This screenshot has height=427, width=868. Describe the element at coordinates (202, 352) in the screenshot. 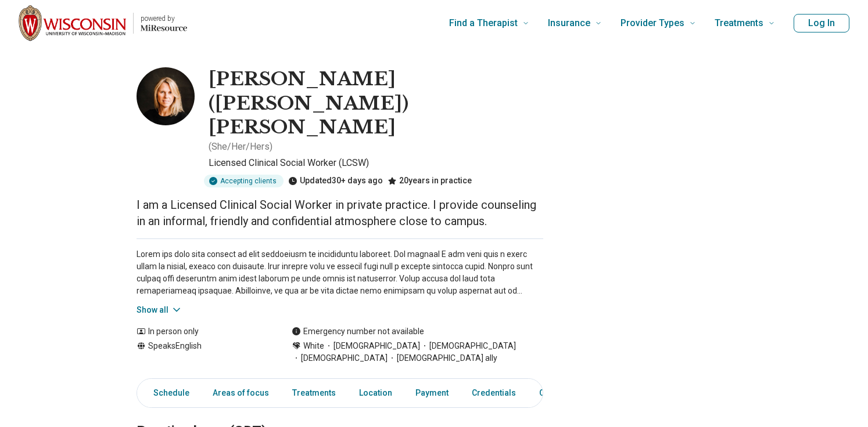

I see `div: Speaks English` at that location.